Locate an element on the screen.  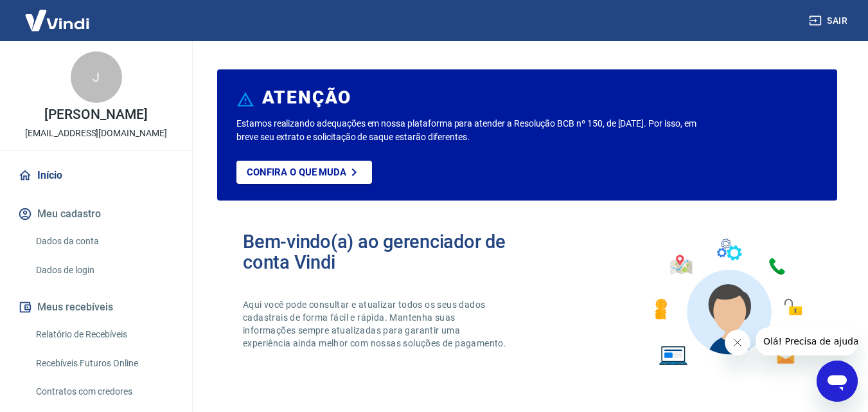
a: Confira o que muda is located at coordinates (304, 172).